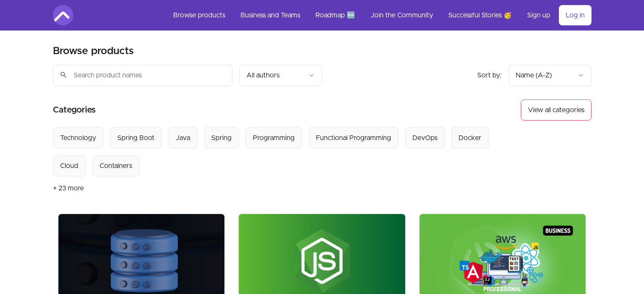 The image size is (644, 294). Describe the element at coordinates (379, 15) in the screenshot. I see `nav: Main` at that location.